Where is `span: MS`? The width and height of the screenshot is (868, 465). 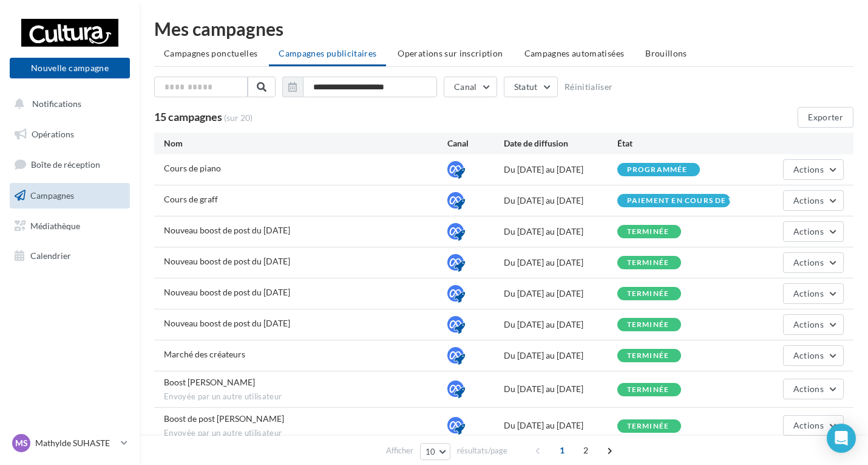
span: MS is located at coordinates (21, 443).